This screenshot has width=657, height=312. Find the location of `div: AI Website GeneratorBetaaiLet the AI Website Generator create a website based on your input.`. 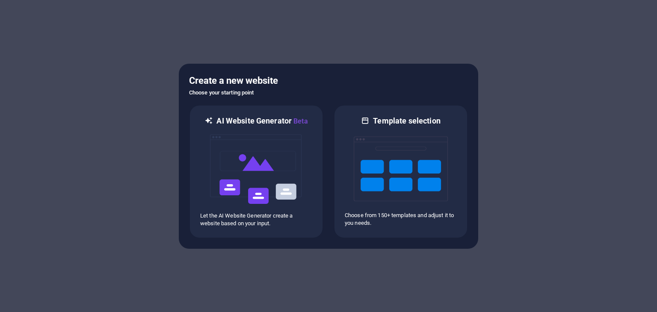

div: AI Website GeneratorBetaaiLet the AI Website Generator create a website based on your input. is located at coordinates (256, 172).